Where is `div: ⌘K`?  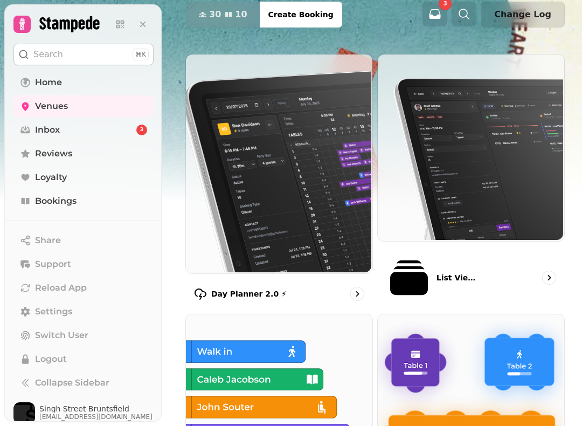
div: ⌘K is located at coordinates (141, 54).